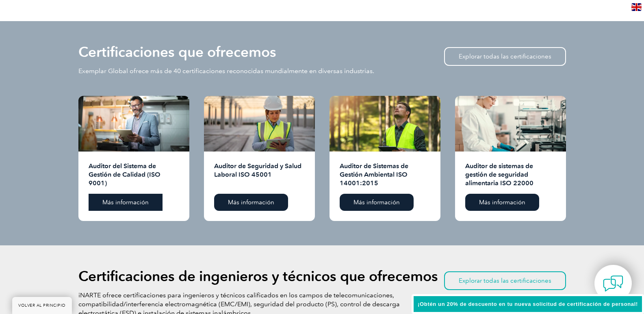 The height and width of the screenshot is (314, 644). What do you see at coordinates (258, 276) in the screenshot?
I see `font: Certificaciones de ingenieros y técnicos que ofrecemos` at bounding box center [258, 276].